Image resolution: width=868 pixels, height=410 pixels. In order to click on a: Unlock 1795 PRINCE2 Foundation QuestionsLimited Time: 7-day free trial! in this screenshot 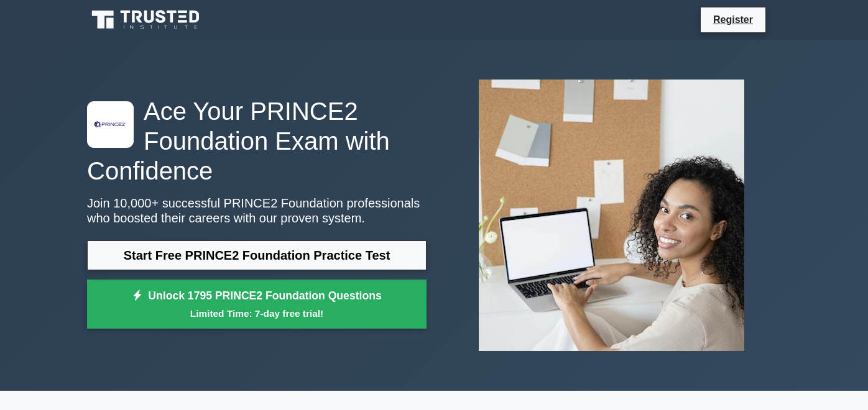, I will do `click(257, 304)`.